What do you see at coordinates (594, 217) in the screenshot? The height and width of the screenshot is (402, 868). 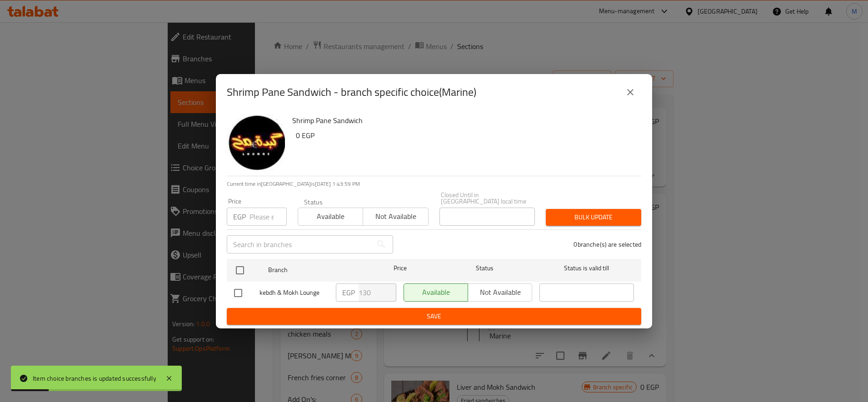 I see `button: Bulk update` at bounding box center [594, 217].